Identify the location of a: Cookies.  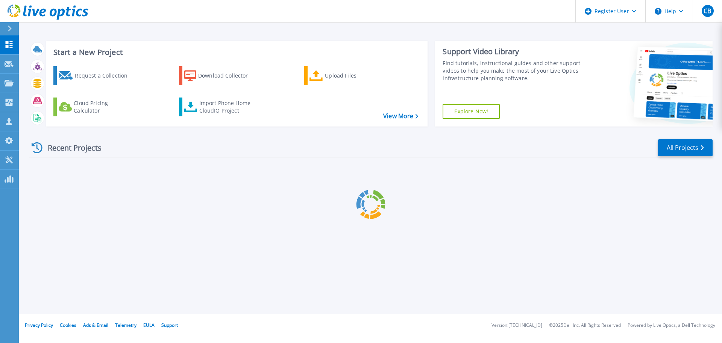
(68, 325).